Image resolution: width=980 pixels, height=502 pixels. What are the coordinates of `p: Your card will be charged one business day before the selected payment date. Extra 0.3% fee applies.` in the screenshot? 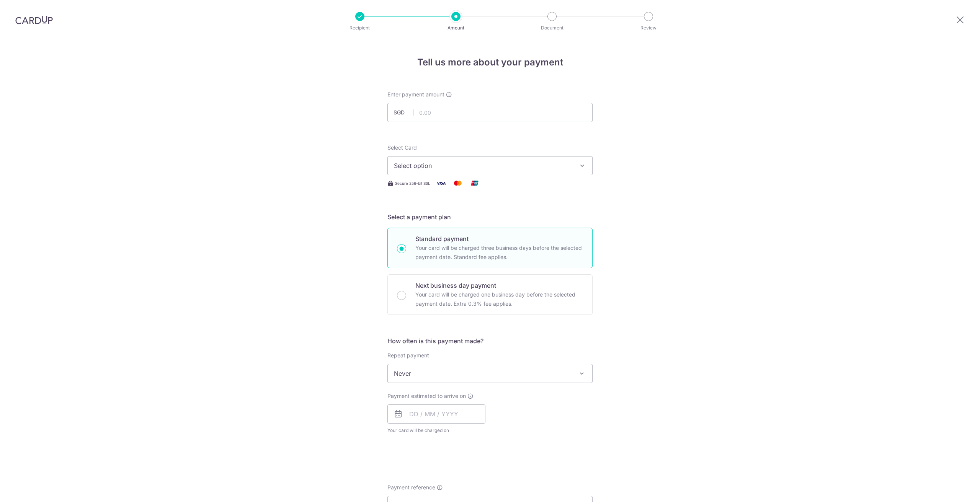 It's located at (499, 299).